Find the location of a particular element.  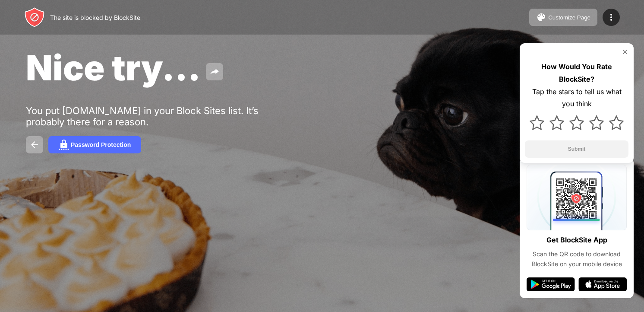

div: Customize Page is located at coordinates (569, 17).